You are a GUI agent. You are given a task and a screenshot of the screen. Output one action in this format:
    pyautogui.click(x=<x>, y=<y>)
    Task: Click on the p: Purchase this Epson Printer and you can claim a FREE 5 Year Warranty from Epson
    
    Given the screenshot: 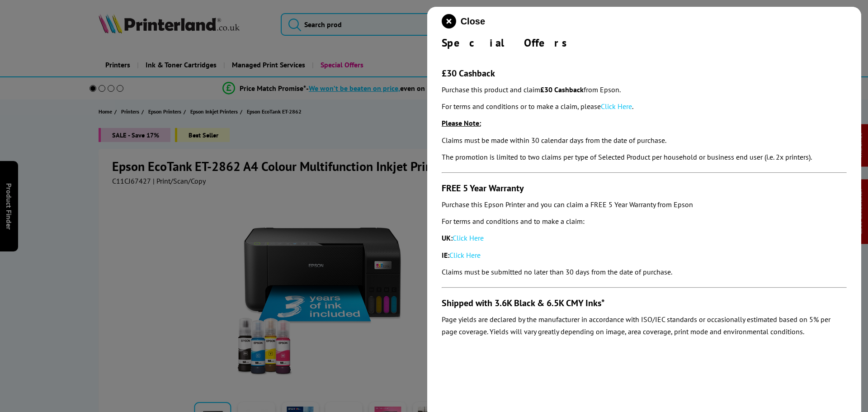 What is the action you would take?
    pyautogui.click(x=644, y=204)
    